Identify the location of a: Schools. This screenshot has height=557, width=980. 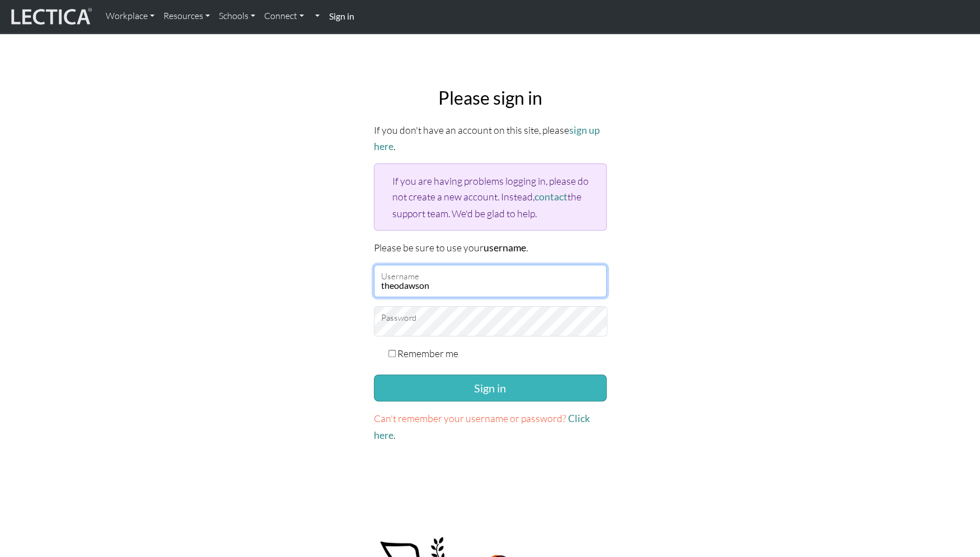
(237, 16).